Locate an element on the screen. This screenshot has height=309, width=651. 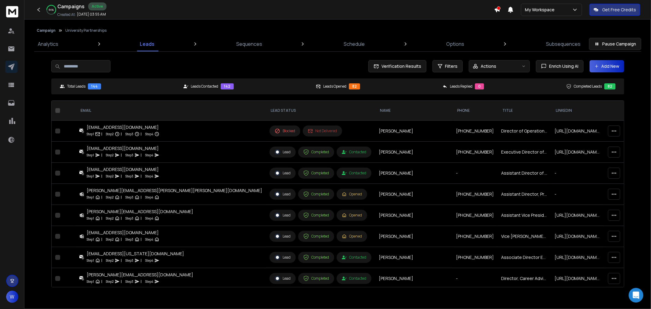
span: W is located at coordinates (12, 297).